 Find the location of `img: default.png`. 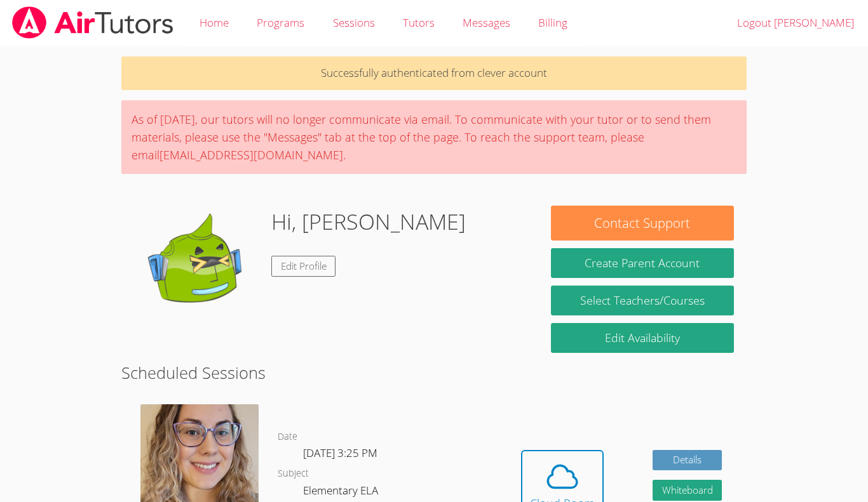

img: default.png is located at coordinates (197, 270).